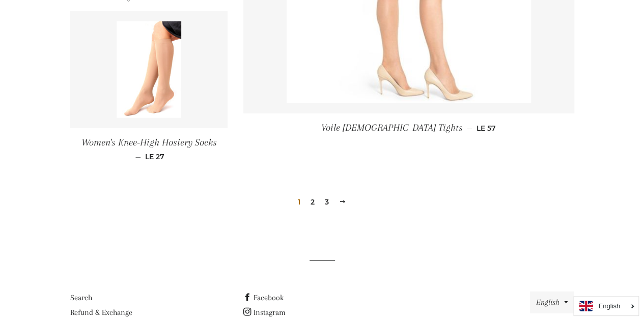 Image resolution: width=644 pixels, height=321 pixels. Describe the element at coordinates (609, 306) in the screenshot. I see `i: English` at that location.